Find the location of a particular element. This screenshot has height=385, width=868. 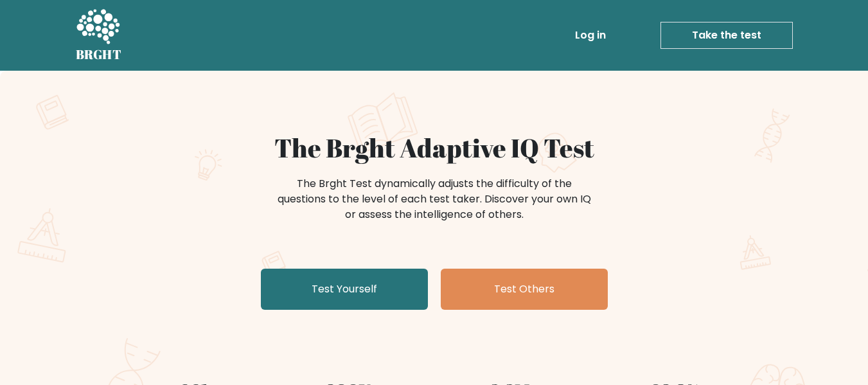

h1: The Brght Adaptive IQ Test is located at coordinates (434, 148).